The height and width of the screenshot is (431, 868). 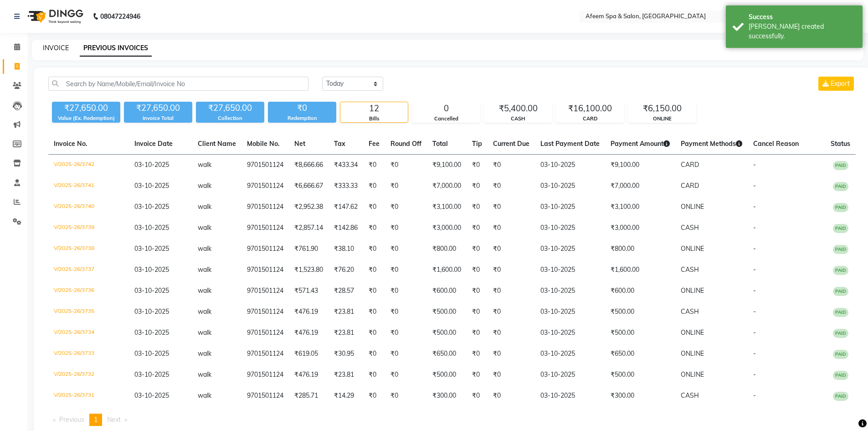 What do you see at coordinates (590, 109) in the screenshot?
I see `div: ₹16,100.00` at bounding box center [590, 109].